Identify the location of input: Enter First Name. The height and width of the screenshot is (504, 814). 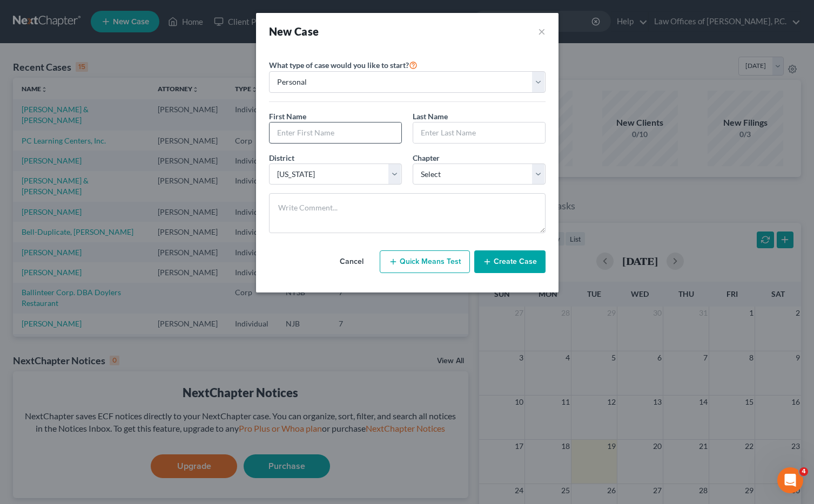
(336, 133).